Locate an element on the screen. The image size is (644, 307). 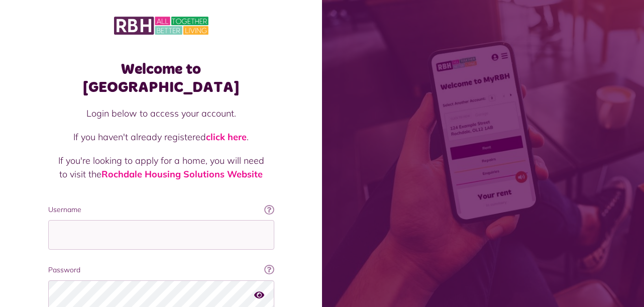
p: If you're looking to apply for a home, you will need to visit the is located at coordinates (162, 167).